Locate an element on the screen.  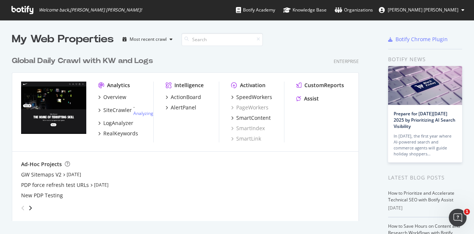
a: SmartContent is located at coordinates (251, 118).